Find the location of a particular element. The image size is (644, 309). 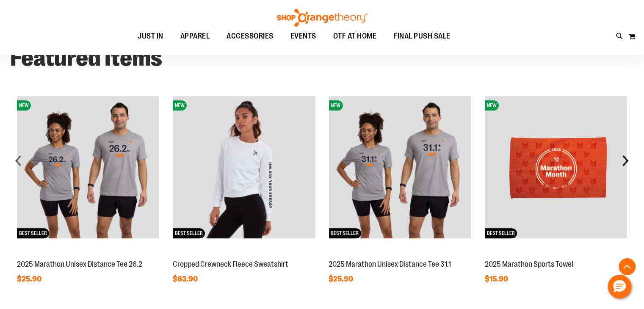

strong: Featured Items is located at coordinates (86, 58).